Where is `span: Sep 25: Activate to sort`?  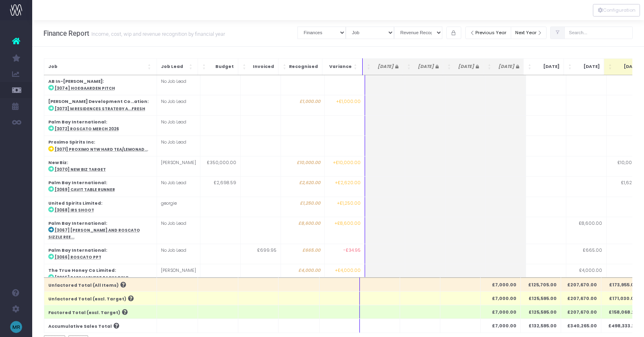 span: Sep 25: Activate to sort is located at coordinates (570, 67).